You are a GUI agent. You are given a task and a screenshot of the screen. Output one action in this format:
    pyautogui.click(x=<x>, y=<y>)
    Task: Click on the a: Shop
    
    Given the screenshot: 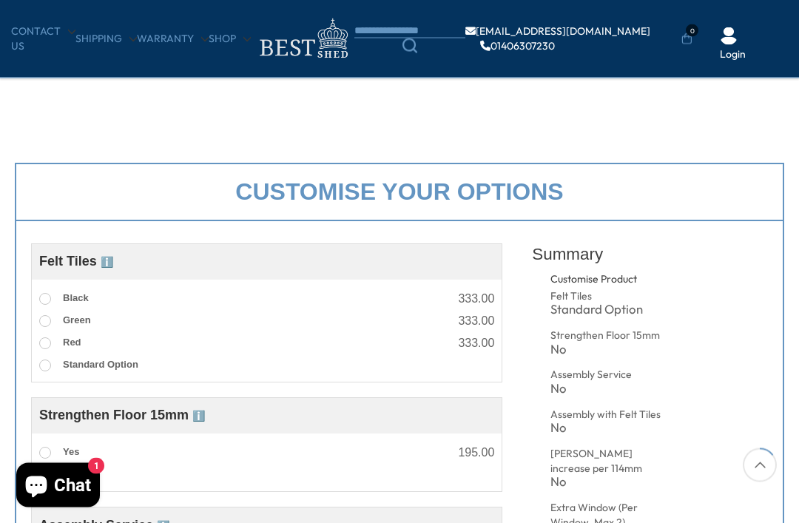 What is the action you would take?
    pyautogui.click(x=229, y=39)
    